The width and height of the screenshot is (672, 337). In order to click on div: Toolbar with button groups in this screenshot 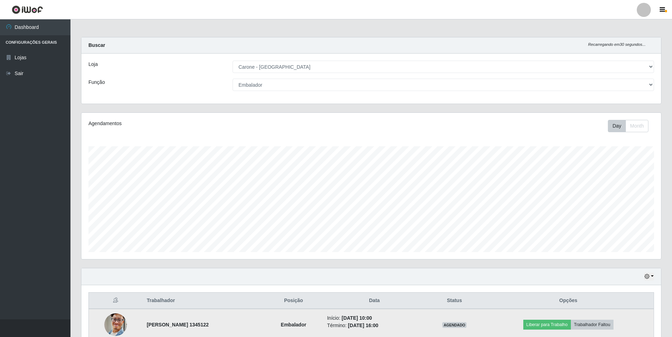, I will do `click(631, 126)`.